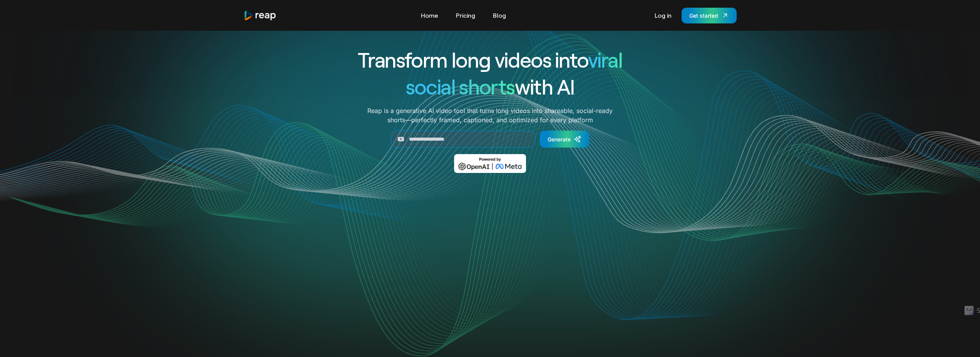  I want to click on p: Reap is a generative AI video tool that turns long videos into shareable, social-ready shorts—per..., so click(490, 116).